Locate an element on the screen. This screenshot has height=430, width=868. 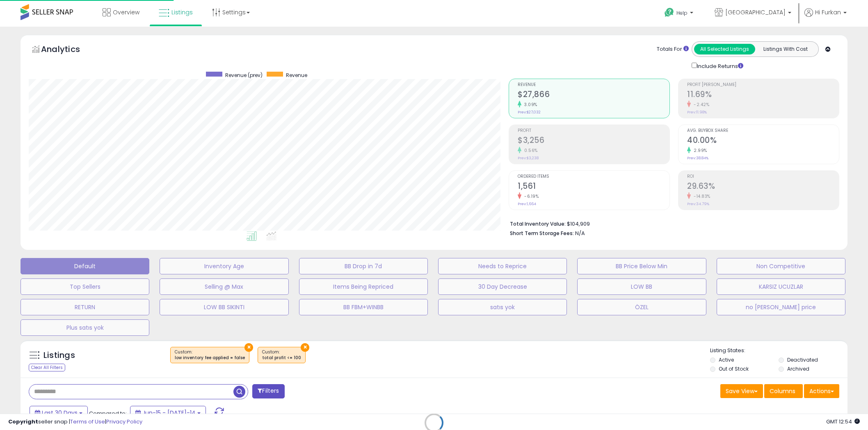
small: Prev: $3,238 is located at coordinates (528, 159).